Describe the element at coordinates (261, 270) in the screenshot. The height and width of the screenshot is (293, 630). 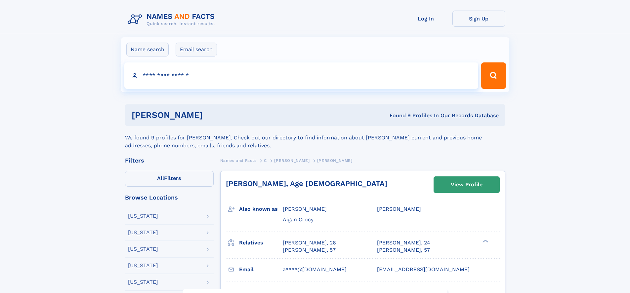
I see `h3: Email` at that location.